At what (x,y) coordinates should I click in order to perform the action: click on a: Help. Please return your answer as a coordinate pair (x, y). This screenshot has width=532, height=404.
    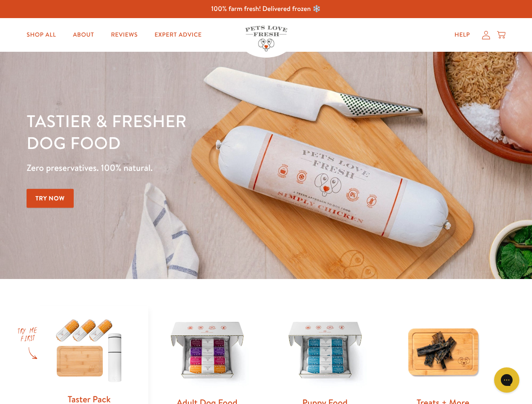
    Looking at the image, I should click on (462, 35).